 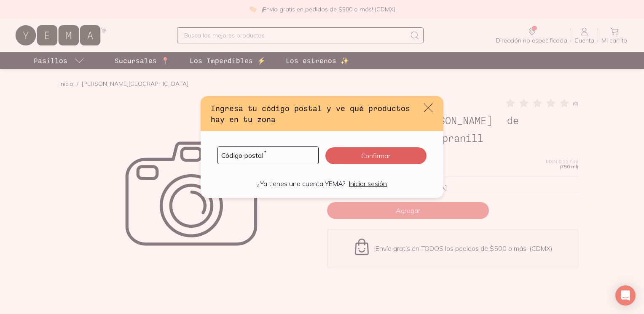 I want to click on div: default, so click(x=322, y=147).